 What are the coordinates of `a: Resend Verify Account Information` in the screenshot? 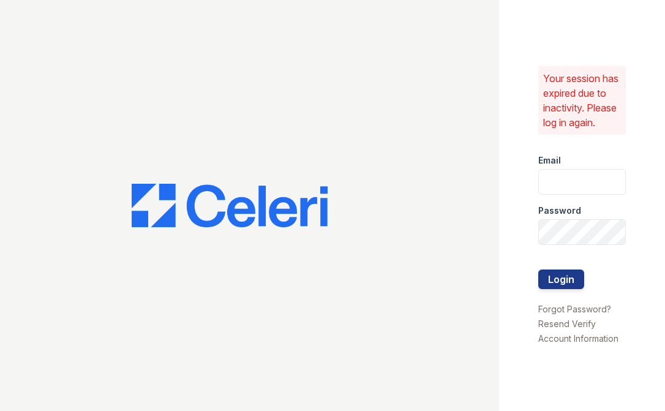 It's located at (578, 331).